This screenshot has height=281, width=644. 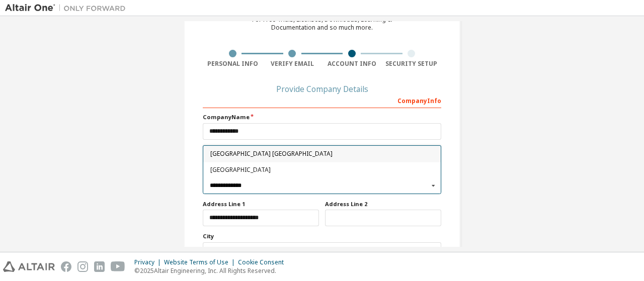 I want to click on img: instagram.svg, so click(x=83, y=266).